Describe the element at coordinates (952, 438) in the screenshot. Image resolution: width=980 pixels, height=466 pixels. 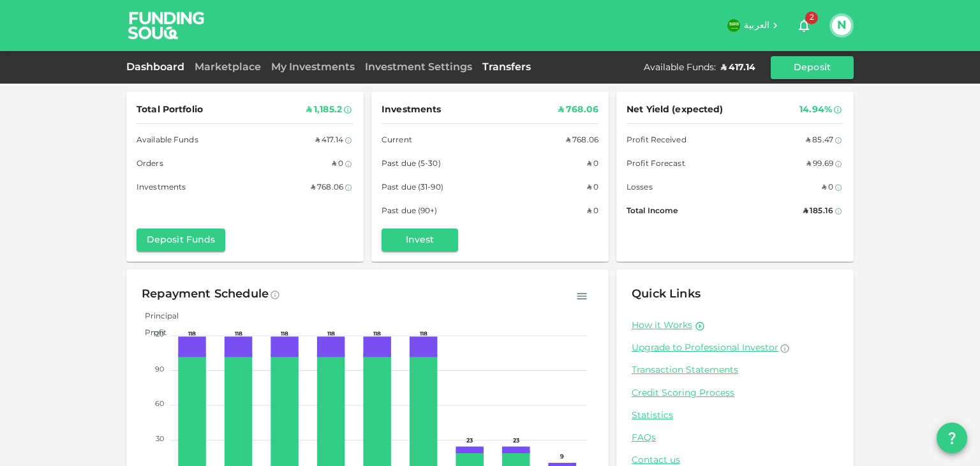
I see `button: question` at that location.